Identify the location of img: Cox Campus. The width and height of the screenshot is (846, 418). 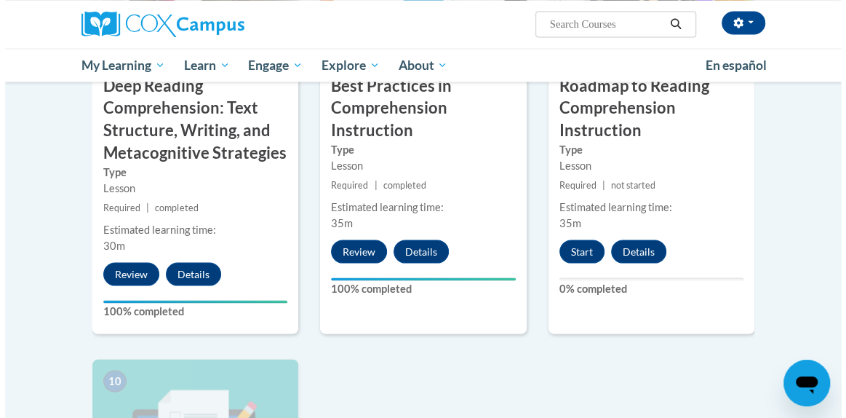
(158, 24).